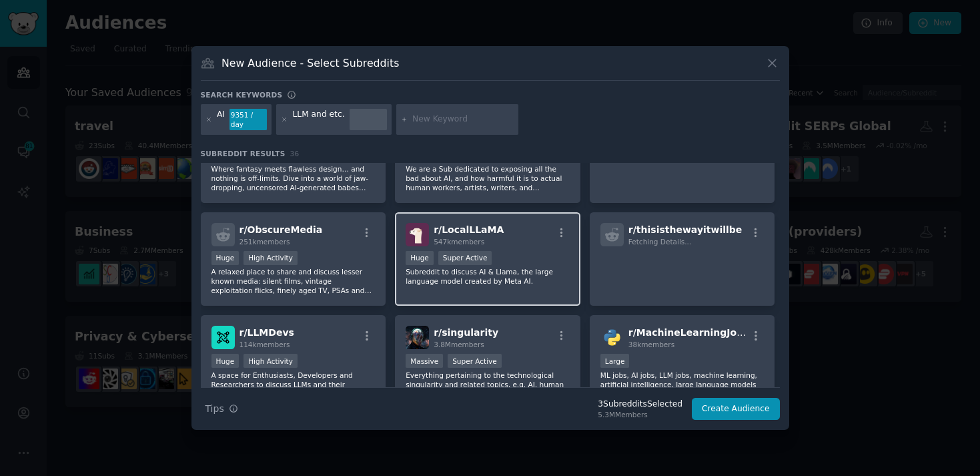  What do you see at coordinates (223, 337) in the screenshot?
I see `img: LLMDevs` at bounding box center [223, 337].